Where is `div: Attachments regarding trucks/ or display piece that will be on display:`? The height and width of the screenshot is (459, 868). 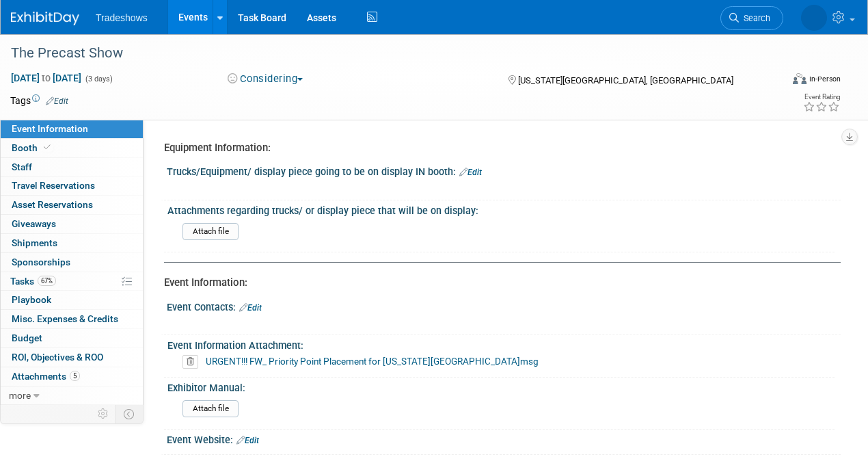
div: Attachments regarding trucks/ or display piece that will be on display: is located at coordinates (501, 209).